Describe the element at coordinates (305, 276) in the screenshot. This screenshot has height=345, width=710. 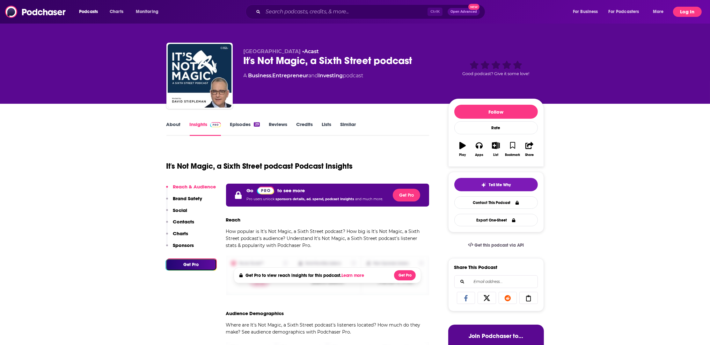
I see `h4: Get Pro to view reach insights for this podcast.` at that location.